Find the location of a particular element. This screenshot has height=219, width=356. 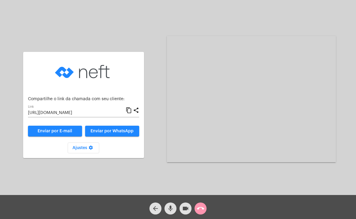

p: Compartilhe o link da chamada com seu cliente: is located at coordinates (84, 99).